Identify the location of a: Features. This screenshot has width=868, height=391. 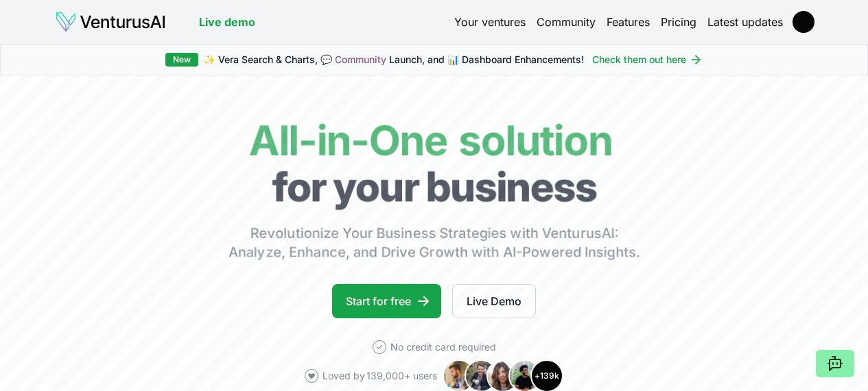
(628, 22).